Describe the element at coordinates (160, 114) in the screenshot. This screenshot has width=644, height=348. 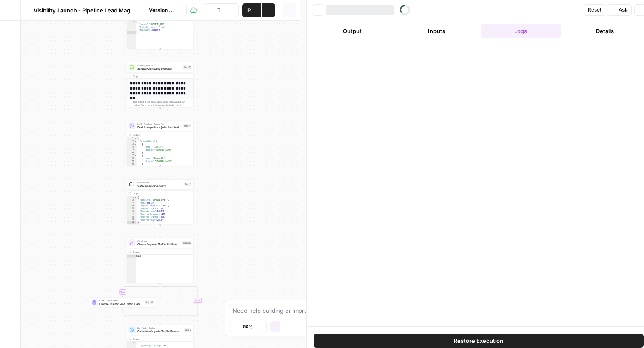
I see `g: Edge from step_10 to step_11` at that location.